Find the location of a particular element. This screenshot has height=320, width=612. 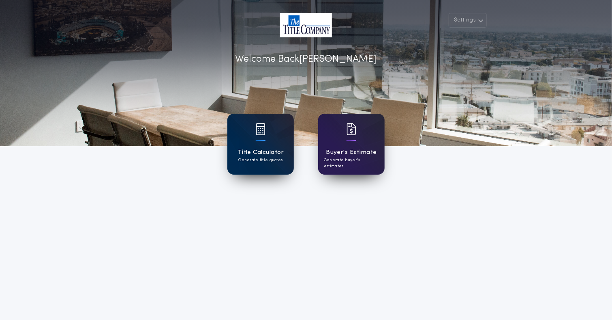

p: Generate title quotes is located at coordinates (260, 160).